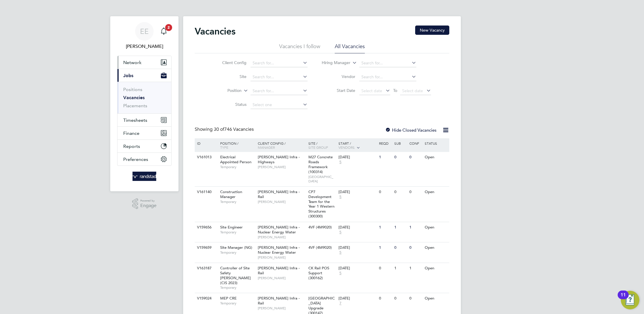  What do you see at coordinates (230, 104) in the screenshot?
I see `label: Status` at bounding box center [230, 104].